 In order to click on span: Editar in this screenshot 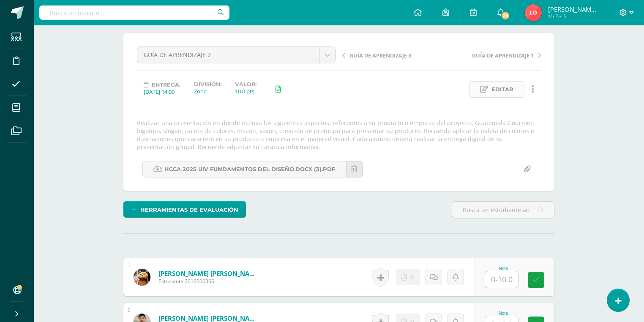, I will do `click(502, 90)`.